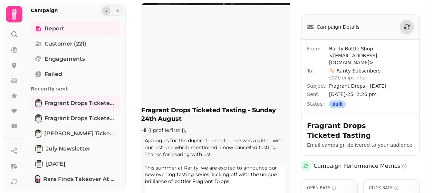 The width and height of the screenshot is (442, 193). I want to click on span: Rare Finds takeover at Rarity Bottle Shop, so click(80, 179).